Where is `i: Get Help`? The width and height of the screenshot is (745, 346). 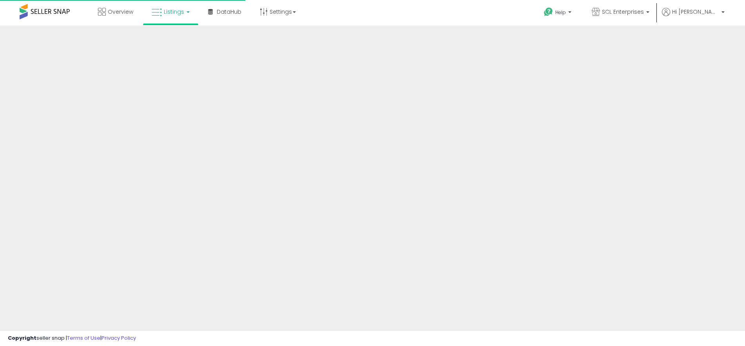 i: Get Help is located at coordinates (548, 12).